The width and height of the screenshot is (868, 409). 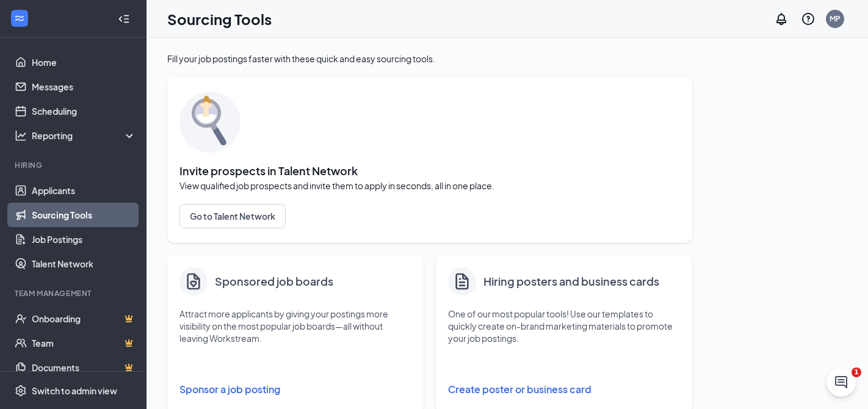 What do you see at coordinates (84, 62) in the screenshot?
I see `a: Home` at bounding box center [84, 62].